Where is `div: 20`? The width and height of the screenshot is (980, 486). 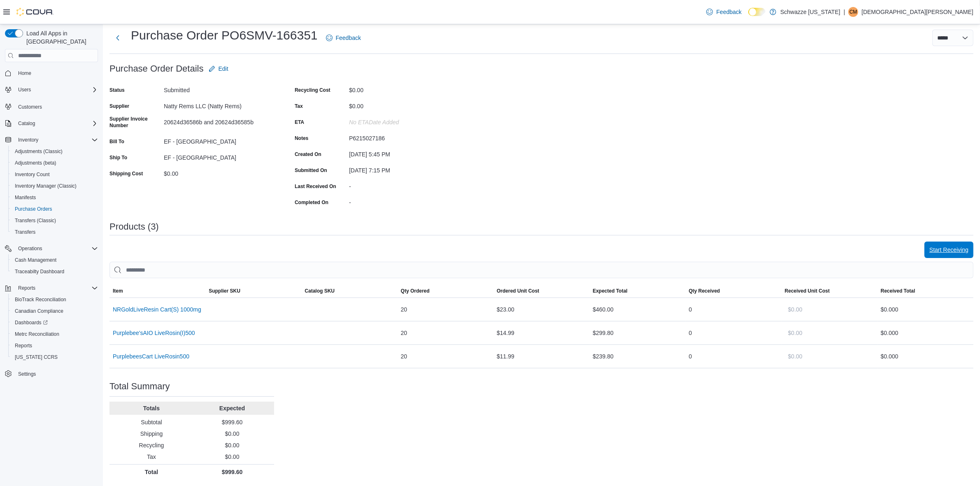 div: 20 is located at coordinates (445, 356).